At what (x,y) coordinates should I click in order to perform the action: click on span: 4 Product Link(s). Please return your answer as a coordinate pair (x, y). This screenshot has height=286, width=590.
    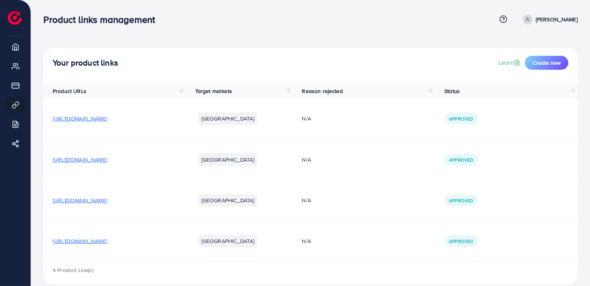
    Looking at the image, I should click on (73, 270).